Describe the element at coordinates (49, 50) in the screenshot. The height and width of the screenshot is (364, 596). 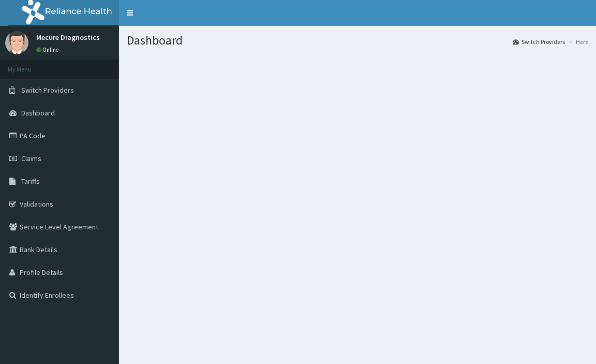
I see `a: Online` at that location.